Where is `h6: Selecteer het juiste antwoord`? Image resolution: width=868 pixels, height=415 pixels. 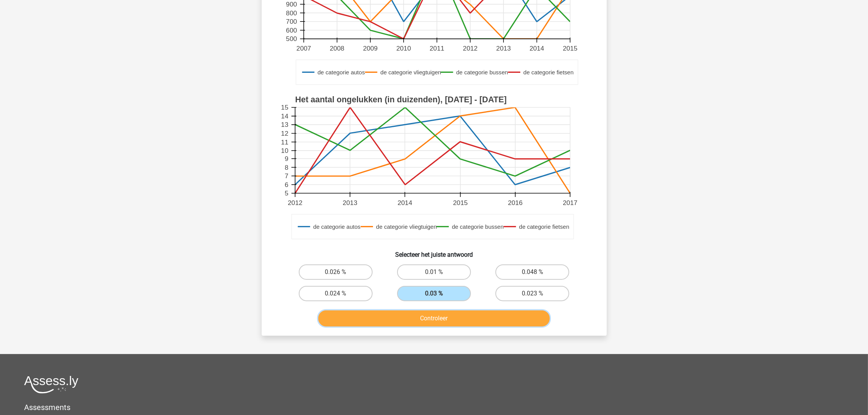 h6: Selecteer het juiste antwoord is located at coordinates (434, 251).